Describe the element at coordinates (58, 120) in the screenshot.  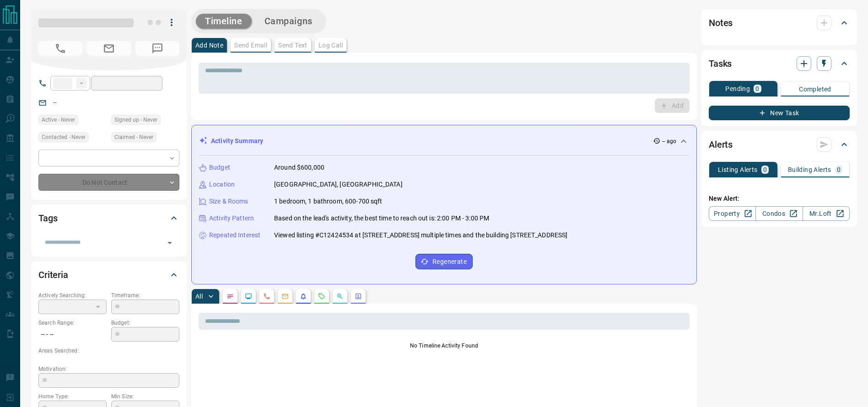
I see `span: Active - Never` at that location.